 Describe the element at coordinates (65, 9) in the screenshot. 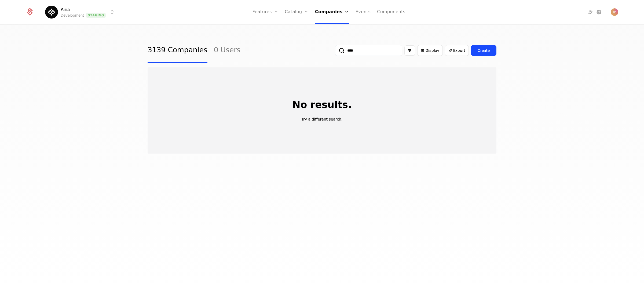

I see `span: Airia` at that location.